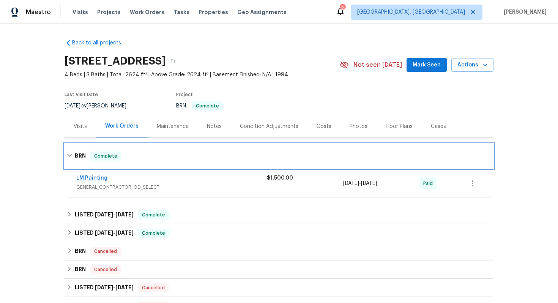 The height and width of the screenshot is (303, 558). Describe the element at coordinates (343, 8) in the screenshot. I see `div: 2` at that location.